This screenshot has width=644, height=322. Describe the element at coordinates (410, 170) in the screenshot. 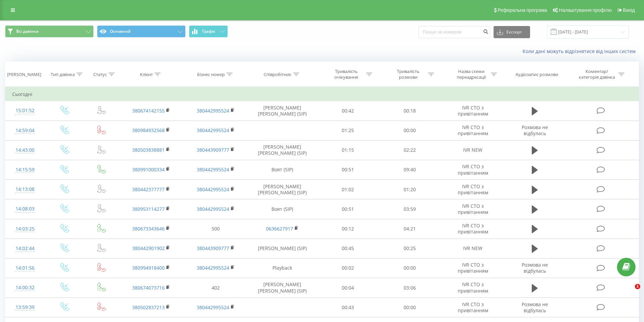

I see `td: 09:40` at that location.